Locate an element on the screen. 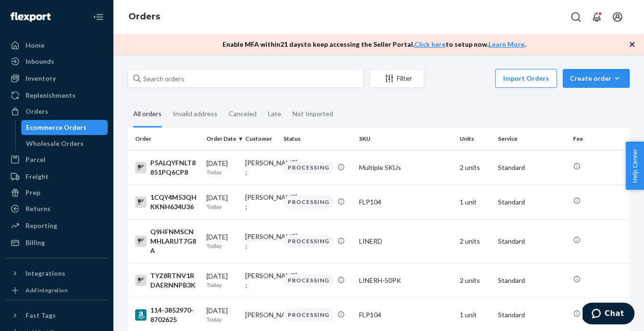 The image size is (644, 331). div: Parcel is located at coordinates (35, 159).